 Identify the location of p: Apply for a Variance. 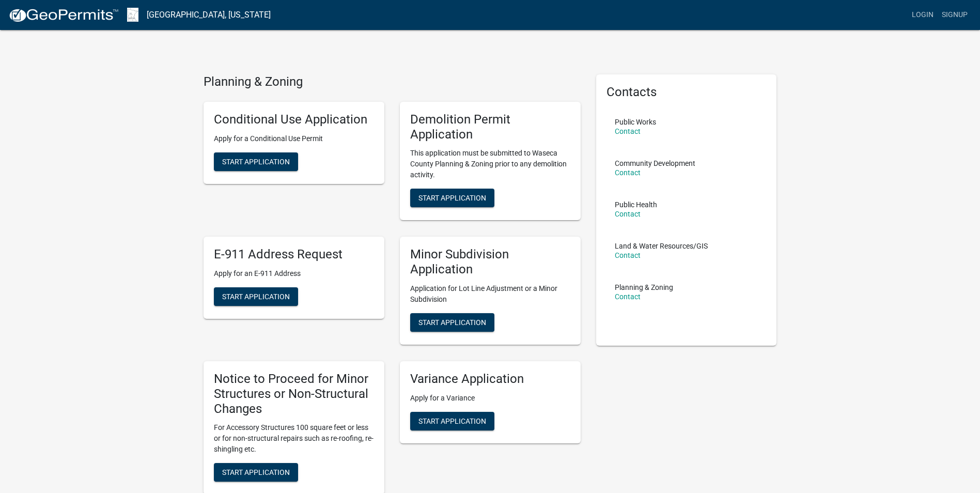
(490, 398).